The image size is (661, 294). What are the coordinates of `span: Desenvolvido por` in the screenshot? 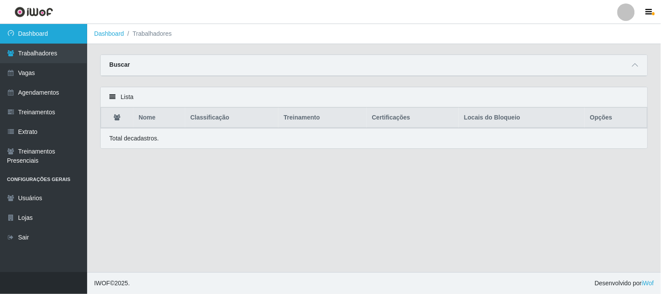 It's located at (624, 283).